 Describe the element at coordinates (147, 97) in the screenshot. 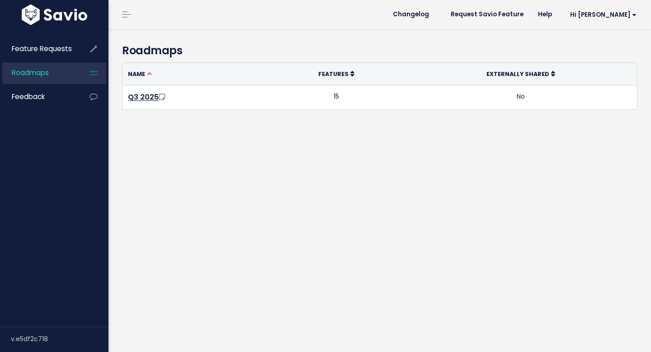

I see `a: Q3 2025` at that location.